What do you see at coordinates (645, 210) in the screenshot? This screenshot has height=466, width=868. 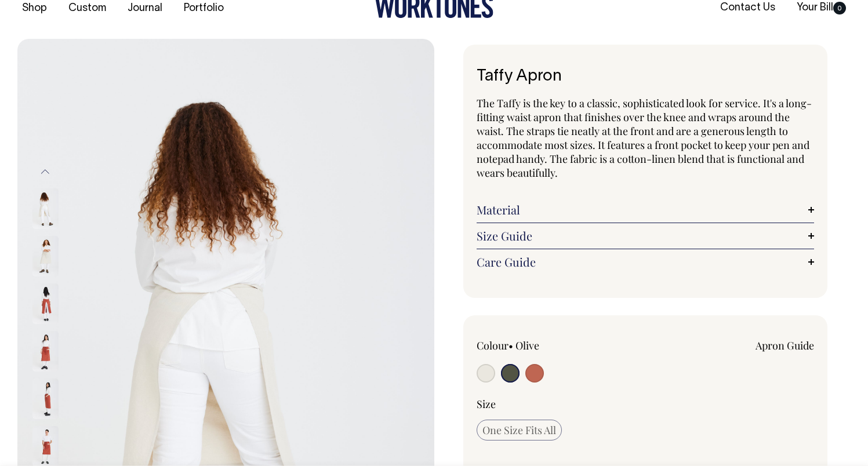 I see `a: Material` at bounding box center [645, 210].